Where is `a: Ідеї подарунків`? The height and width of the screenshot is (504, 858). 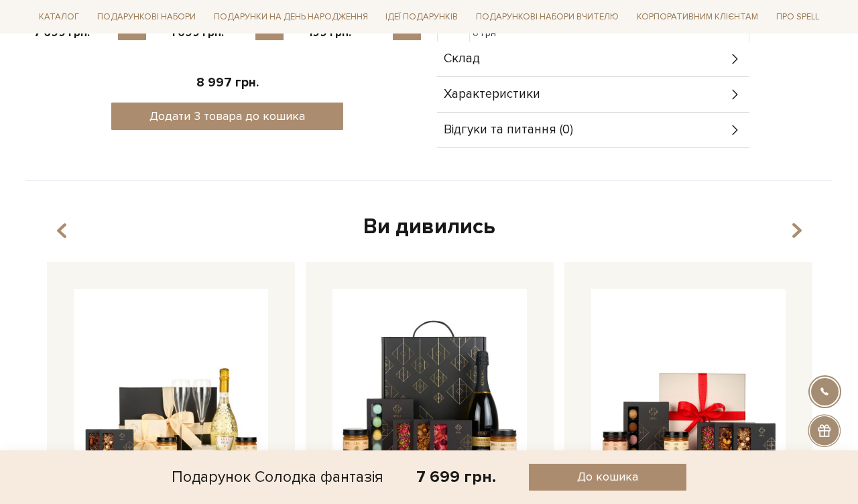 a: Ідеї подарунків is located at coordinates (422, 17).